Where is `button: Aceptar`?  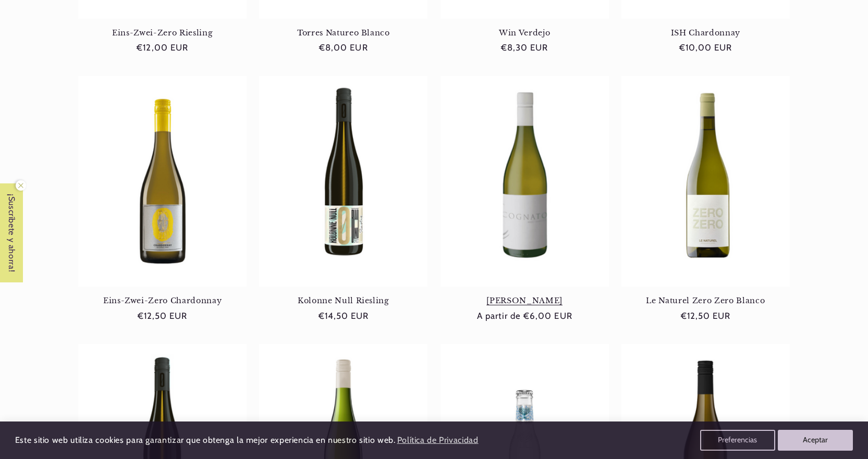 button: Aceptar is located at coordinates (815, 440).